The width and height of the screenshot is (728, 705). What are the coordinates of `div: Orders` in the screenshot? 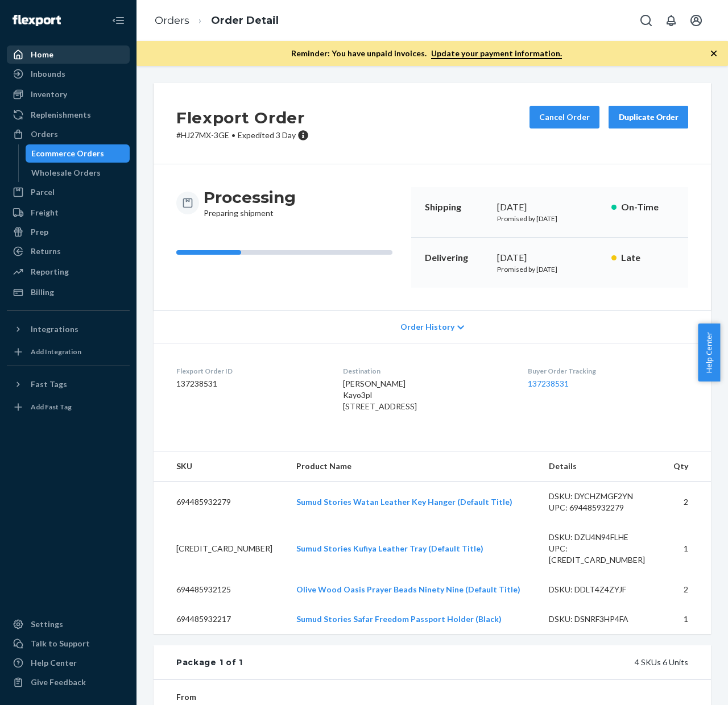 It's located at (45, 134).